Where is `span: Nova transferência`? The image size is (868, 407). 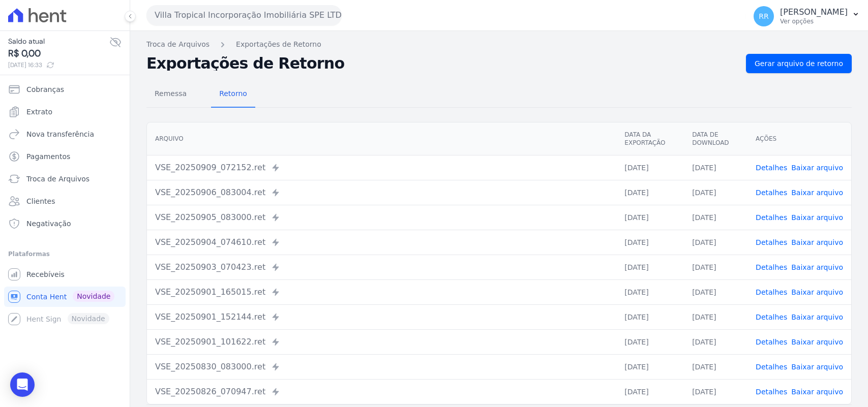
span: Nova transferência is located at coordinates (60, 134).